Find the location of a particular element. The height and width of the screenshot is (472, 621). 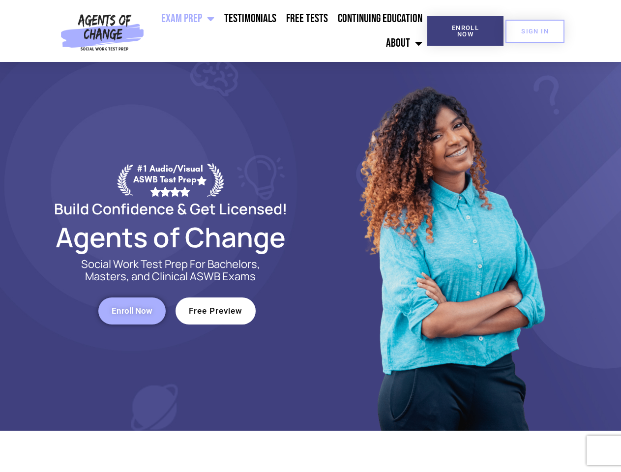

a: About is located at coordinates (404, 43).